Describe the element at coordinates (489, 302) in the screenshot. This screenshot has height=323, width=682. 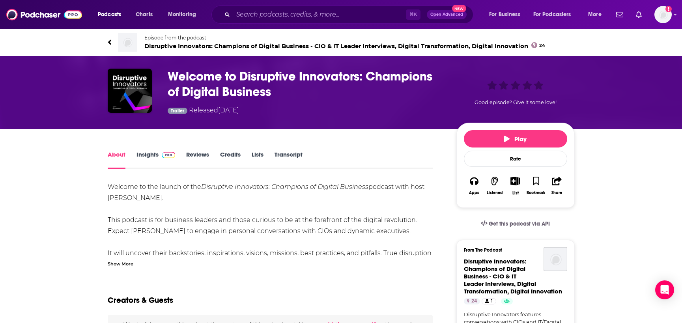
I see `a: 1` at that location.